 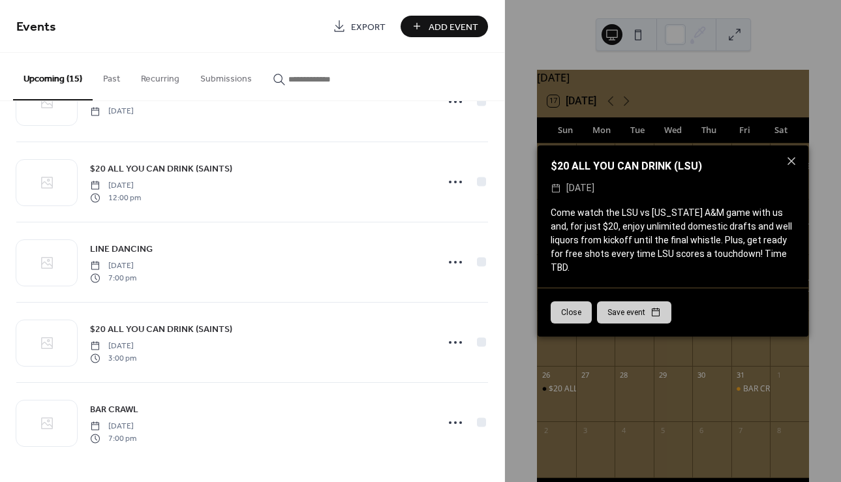 What do you see at coordinates (36, 27) in the screenshot?
I see `span: Events` at bounding box center [36, 27].